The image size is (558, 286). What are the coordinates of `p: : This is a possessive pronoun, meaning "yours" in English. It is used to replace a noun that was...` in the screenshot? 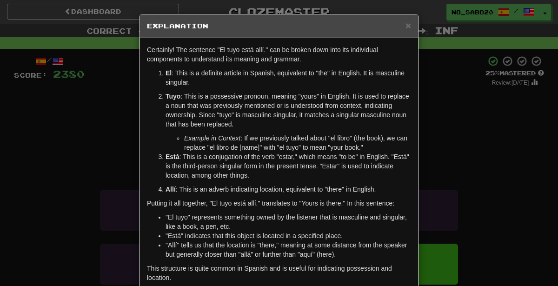 It's located at (288, 110).